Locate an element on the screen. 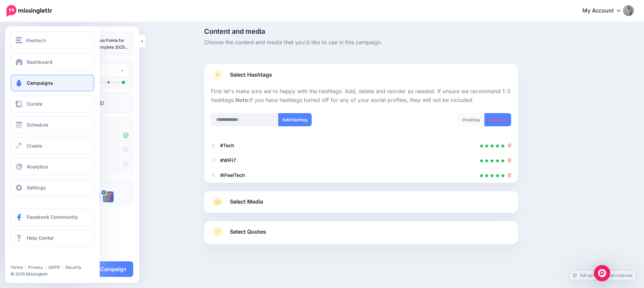 Image resolution: width=644 pixels, height=288 pixels. span: Settings is located at coordinates (36, 188).